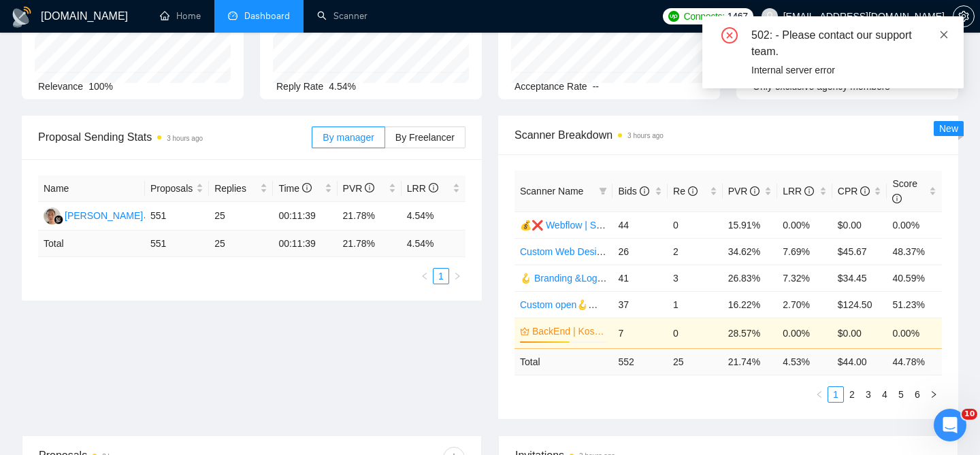  I want to click on a: searchScanner, so click(343, 16).